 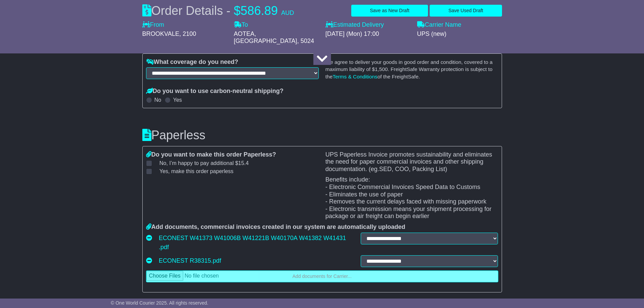 I want to click on small: We agree to deliver your goods in good order and condition, covered to a maximum liability of $ ...., so click(x=409, y=69).